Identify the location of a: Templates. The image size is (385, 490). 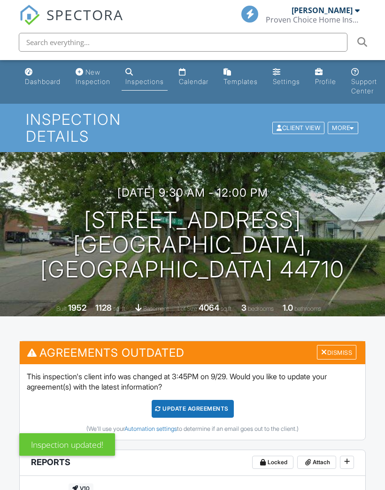
(240, 77).